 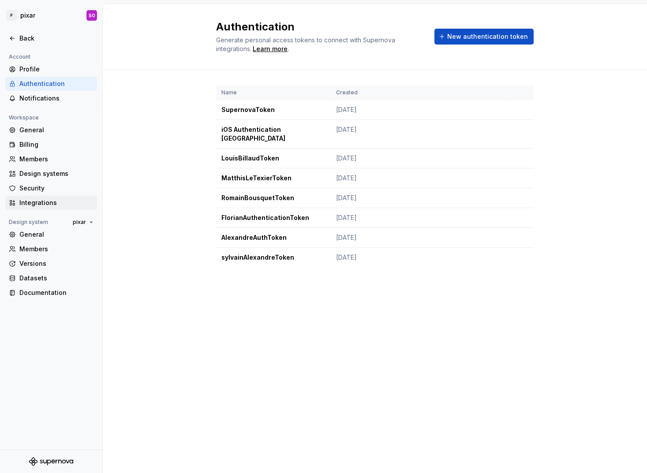 What do you see at coordinates (487, 37) in the screenshot?
I see `span: New authentication token` at bounding box center [487, 37].